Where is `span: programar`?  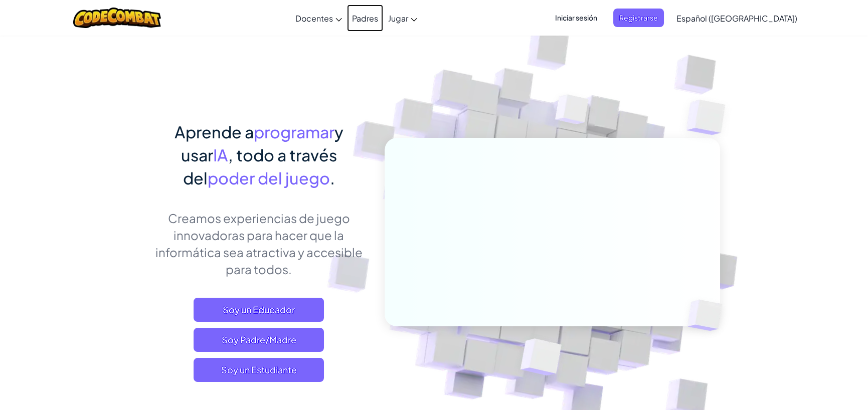 span: programar is located at coordinates (294, 132).